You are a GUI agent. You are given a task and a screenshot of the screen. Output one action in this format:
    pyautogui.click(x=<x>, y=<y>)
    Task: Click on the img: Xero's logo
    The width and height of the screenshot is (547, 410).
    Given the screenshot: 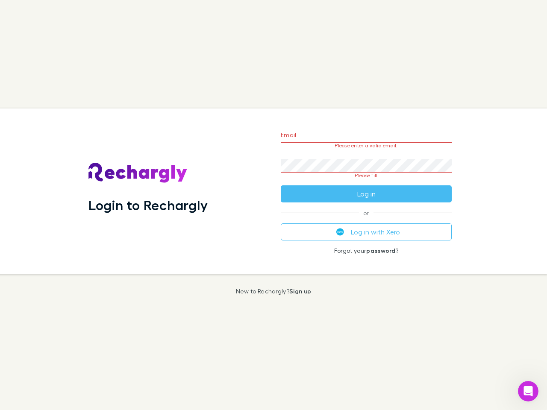 What is the action you would take?
    pyautogui.click(x=340, y=232)
    